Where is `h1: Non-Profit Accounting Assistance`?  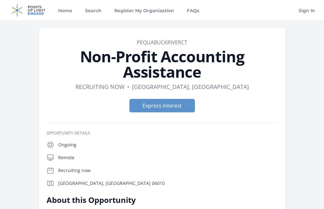
h1: Non-Profit Accounting Assistance is located at coordinates (162, 64).